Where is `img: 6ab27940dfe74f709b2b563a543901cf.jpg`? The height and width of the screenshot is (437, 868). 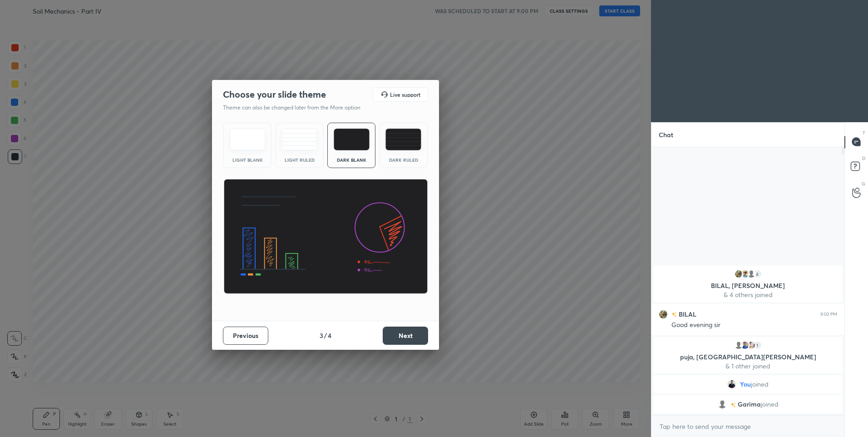 img: 6ab27940dfe74f709b2b563a543901cf.jpg is located at coordinates (745, 274).